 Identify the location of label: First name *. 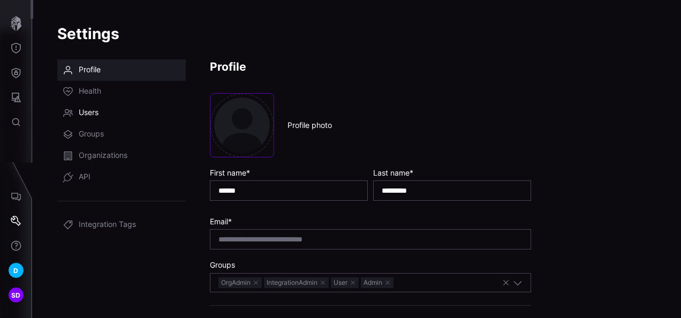
(289, 173).